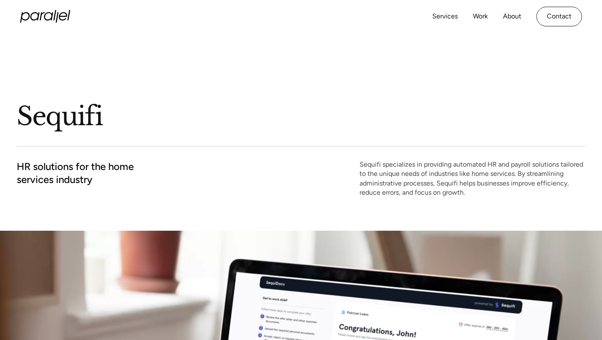 The height and width of the screenshot is (340, 602). I want to click on h1: Sequifi, so click(184, 116).